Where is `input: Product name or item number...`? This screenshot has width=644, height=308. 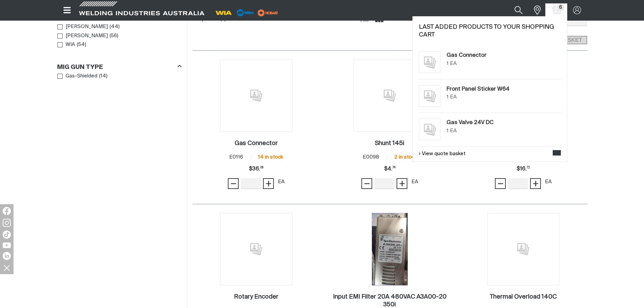
input: Product name or item number... is located at coordinates (514, 10).